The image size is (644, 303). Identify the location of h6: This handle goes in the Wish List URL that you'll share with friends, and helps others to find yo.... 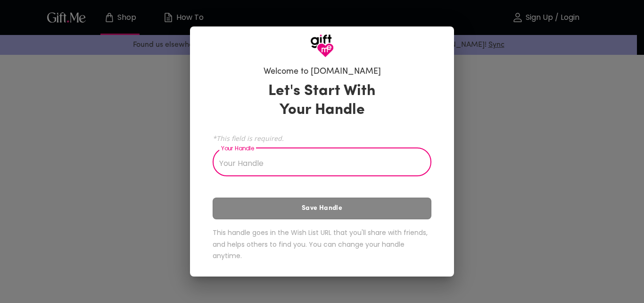
(322, 244).